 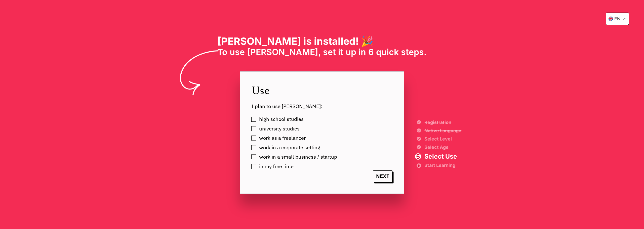 I want to click on span: Use, so click(x=322, y=90).